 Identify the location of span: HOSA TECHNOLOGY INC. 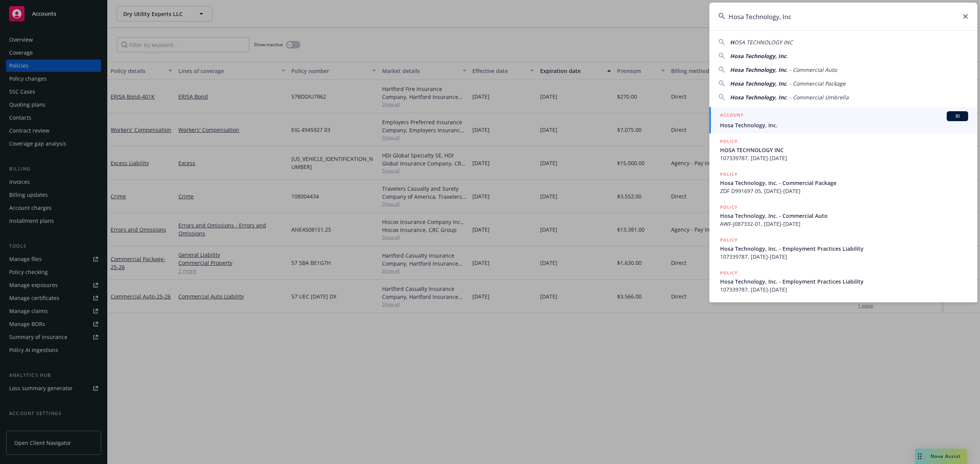
(844, 150).